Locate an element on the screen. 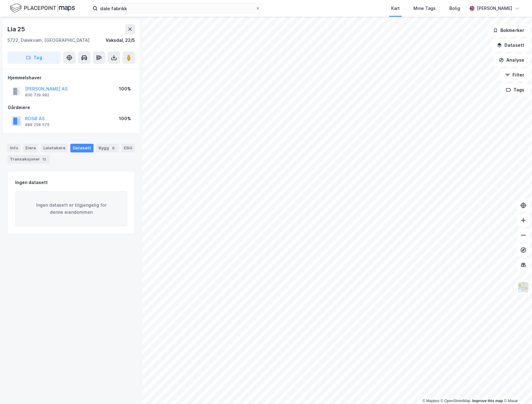 The height and width of the screenshot is (404, 532). div: Ingen datasett er tilgjengelig for denne eiendommen is located at coordinates (72, 209).